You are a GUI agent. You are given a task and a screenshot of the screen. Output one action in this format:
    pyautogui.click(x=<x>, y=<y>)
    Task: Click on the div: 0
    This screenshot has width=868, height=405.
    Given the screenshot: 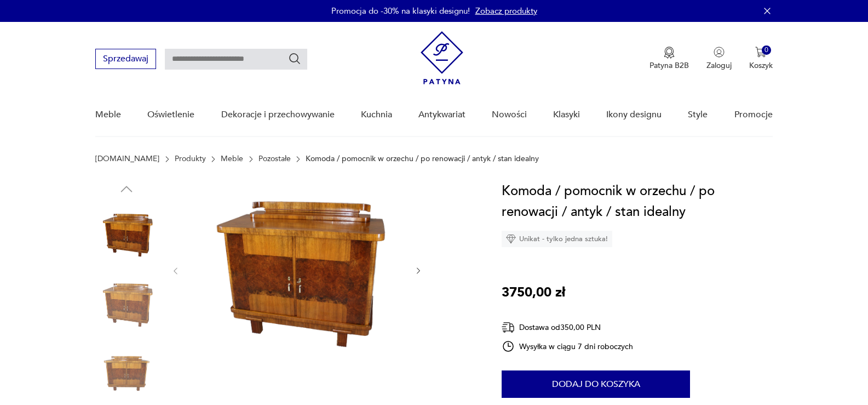 What is the action you would take?
    pyautogui.click(x=766, y=50)
    